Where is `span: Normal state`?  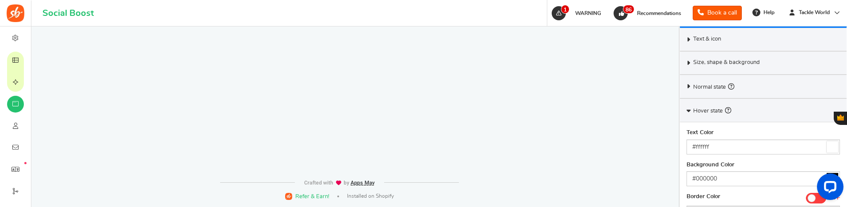 span: Normal state is located at coordinates (714, 87).